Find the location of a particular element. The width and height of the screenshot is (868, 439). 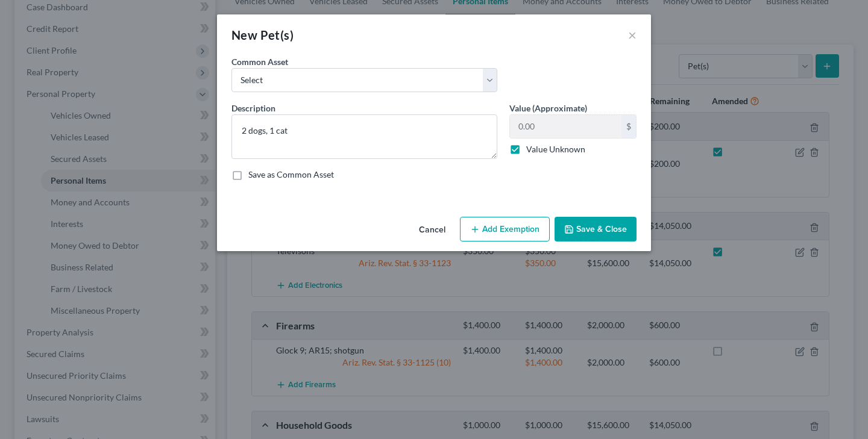

input: 0.00 is located at coordinates (565, 127).